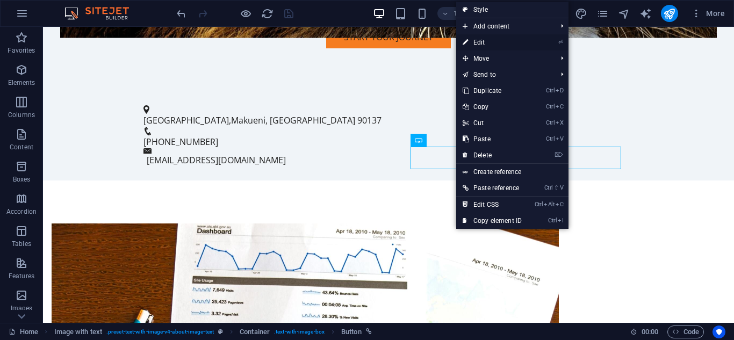 This screenshot has height=340, width=734. Describe the element at coordinates (21, 115) in the screenshot. I see `p: Columns` at that location.